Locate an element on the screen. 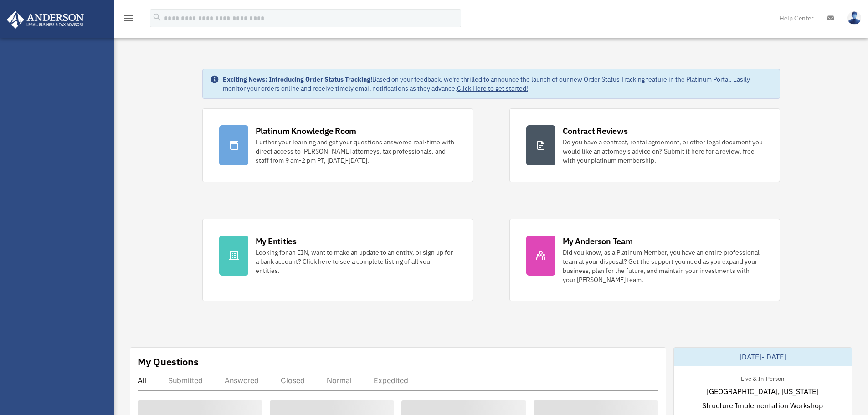  div: Contract Reviews is located at coordinates (595, 130).